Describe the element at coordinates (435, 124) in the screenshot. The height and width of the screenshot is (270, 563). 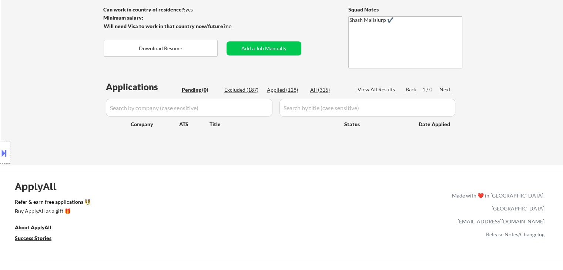
I see `div: Date Applied` at that location.